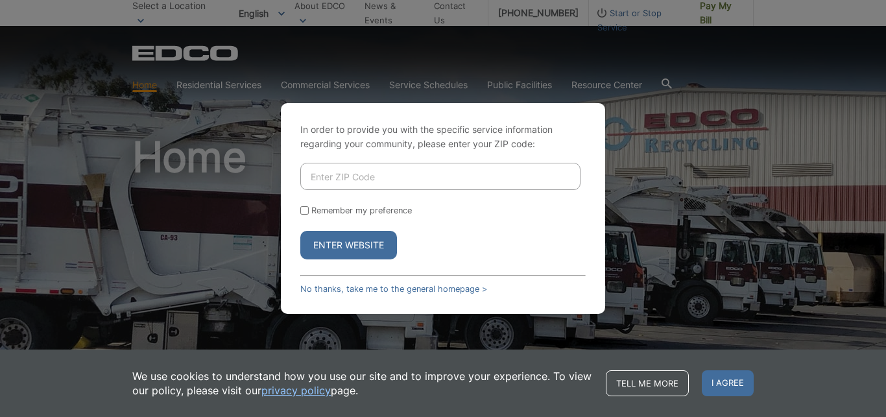  I want to click on button: Enter Website, so click(348, 245).